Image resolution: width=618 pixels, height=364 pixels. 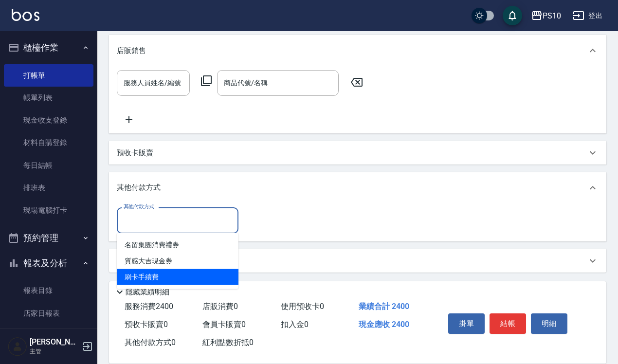 I want to click on button: 結帳, so click(x=508, y=324).